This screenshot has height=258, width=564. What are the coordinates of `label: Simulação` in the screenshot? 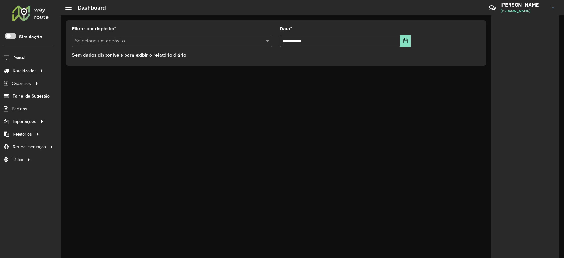 It's located at (30, 37).